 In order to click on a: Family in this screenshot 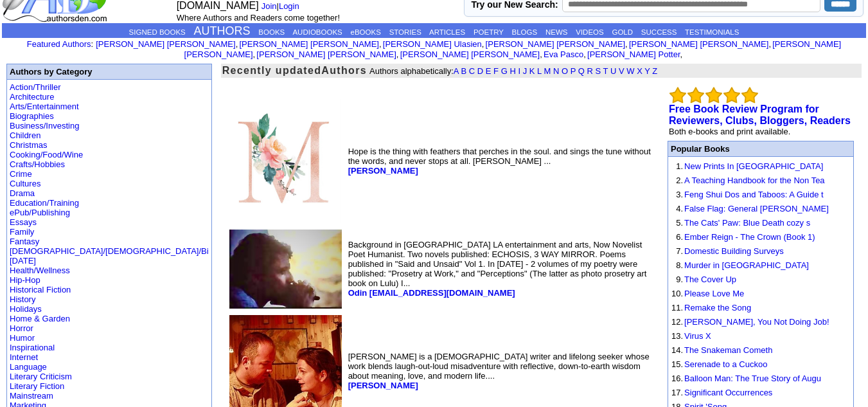, I will do `click(22, 231)`.